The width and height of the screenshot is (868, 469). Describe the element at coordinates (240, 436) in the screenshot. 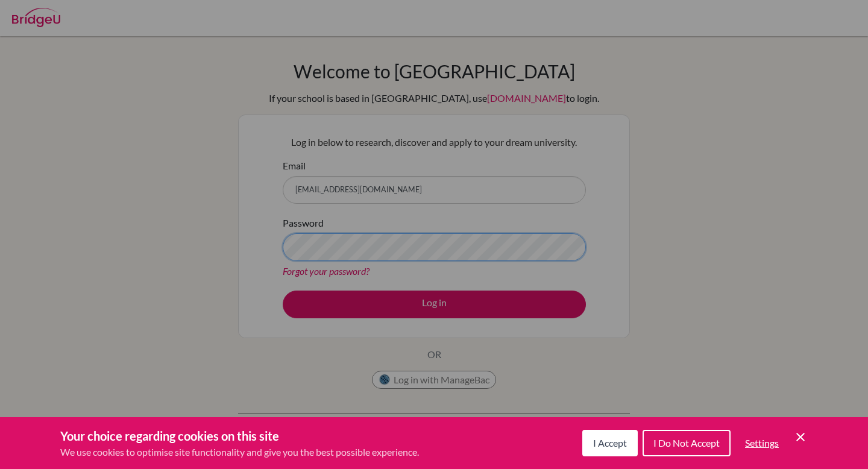

I see `h3: Your choice regarding cookies on this site` at that location.